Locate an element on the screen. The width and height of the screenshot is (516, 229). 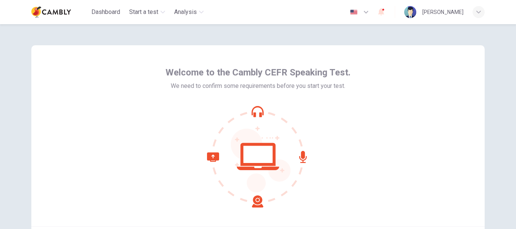
img: en is located at coordinates (354, 12).